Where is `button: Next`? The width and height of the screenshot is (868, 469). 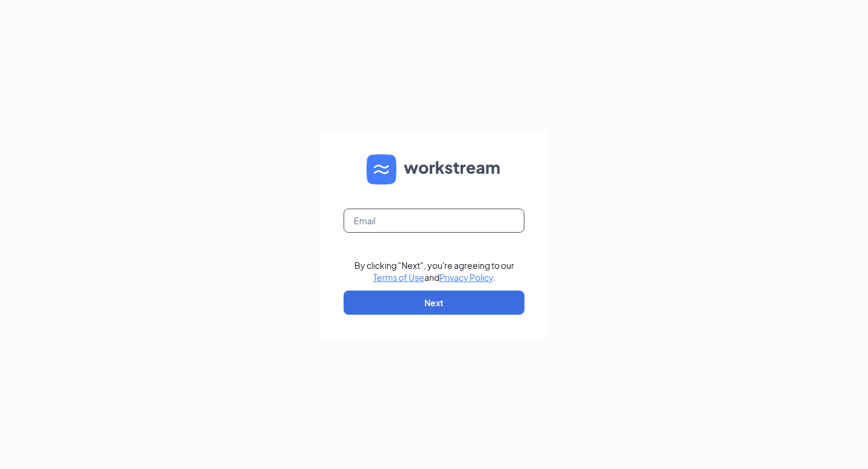 button: Next is located at coordinates (434, 302).